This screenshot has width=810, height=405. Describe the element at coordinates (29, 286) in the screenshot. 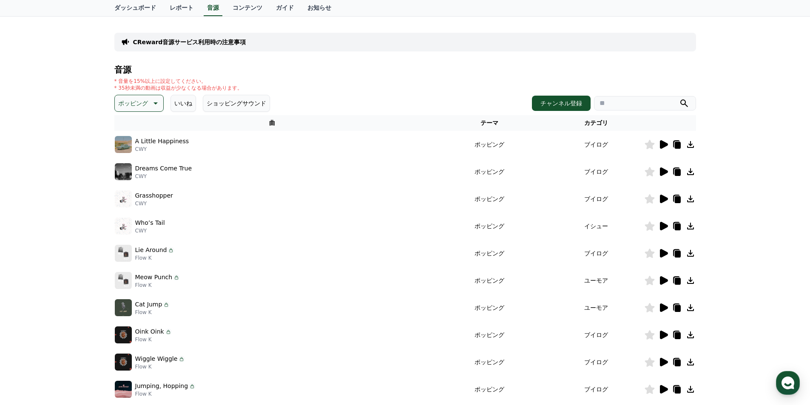

I see `span: Home` at that location.